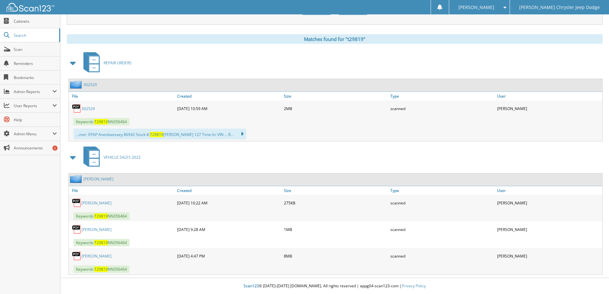 The height and width of the screenshot is (294, 609). What do you see at coordinates (35, 77) in the screenshot?
I see `span: Bookmarks` at bounding box center [35, 77].